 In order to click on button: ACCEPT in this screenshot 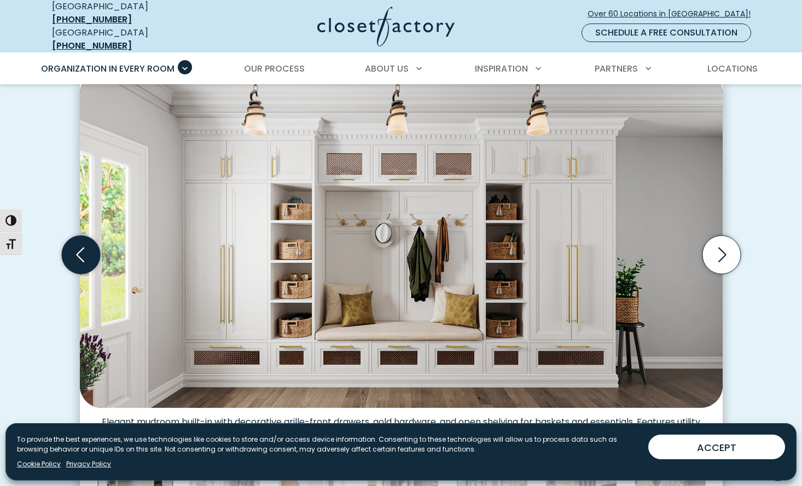, I will do `click(717, 447)`.